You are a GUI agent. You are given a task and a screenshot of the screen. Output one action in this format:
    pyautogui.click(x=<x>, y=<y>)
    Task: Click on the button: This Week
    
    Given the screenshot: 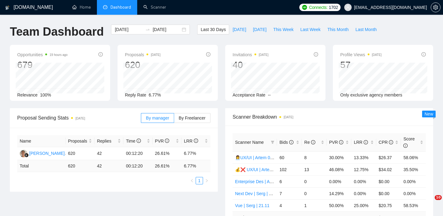 What is the action you would take?
    pyautogui.click(x=284, y=30)
    